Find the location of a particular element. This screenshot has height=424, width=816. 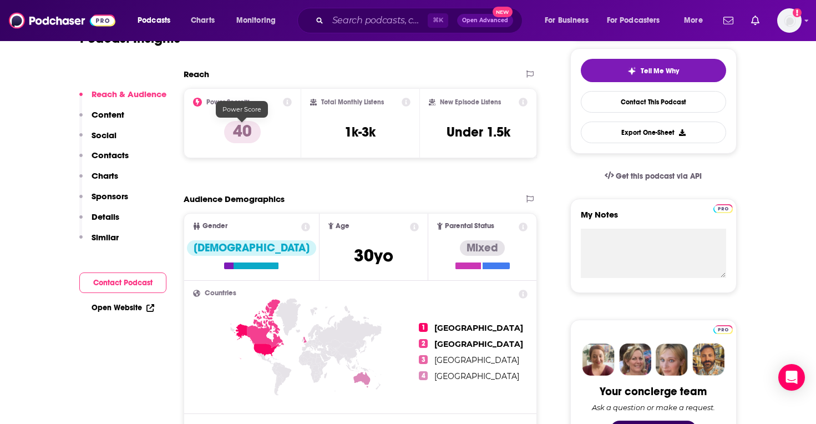

img: Podchaser - Follow, Share and Rate Podcasts is located at coordinates (62, 21).